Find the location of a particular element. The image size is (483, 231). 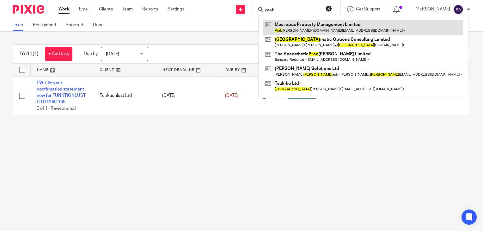

a: Settings is located at coordinates (176, 9).